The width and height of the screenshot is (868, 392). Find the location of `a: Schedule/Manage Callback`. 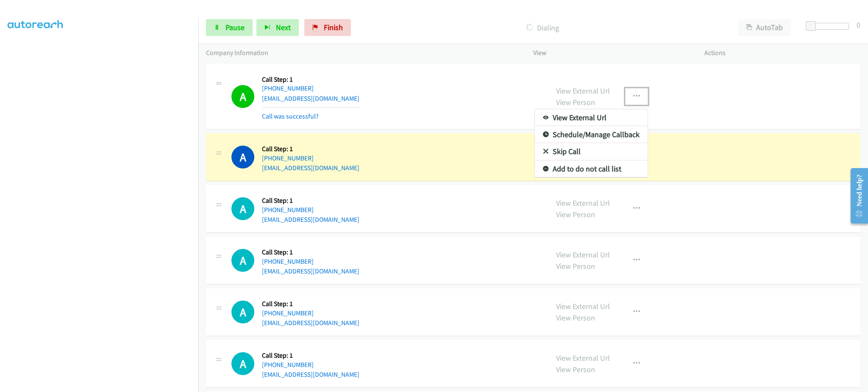

a: Schedule/Manage Callback is located at coordinates (591, 135).